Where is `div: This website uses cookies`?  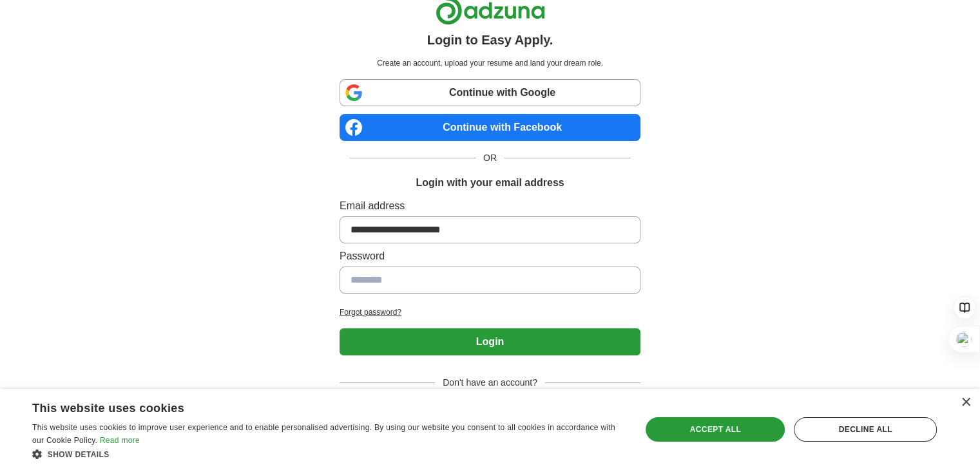
div: This website uses cookies is located at coordinates (311, 406).